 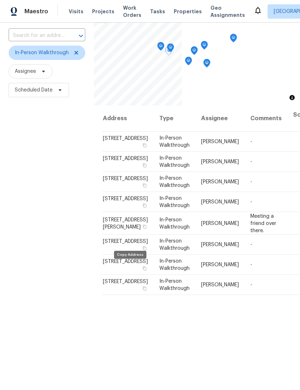 What do you see at coordinates (157, 11) in the screenshot?
I see `span: Tasks` at bounding box center [157, 11].